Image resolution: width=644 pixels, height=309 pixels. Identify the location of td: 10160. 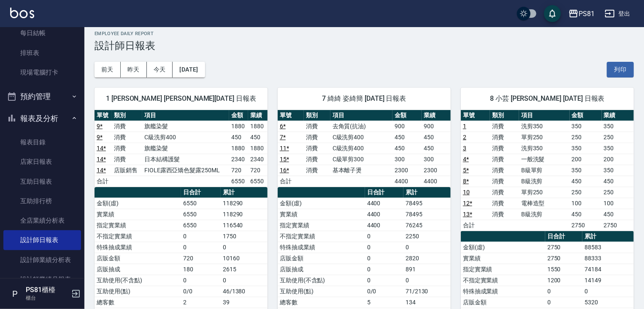
(244, 258).